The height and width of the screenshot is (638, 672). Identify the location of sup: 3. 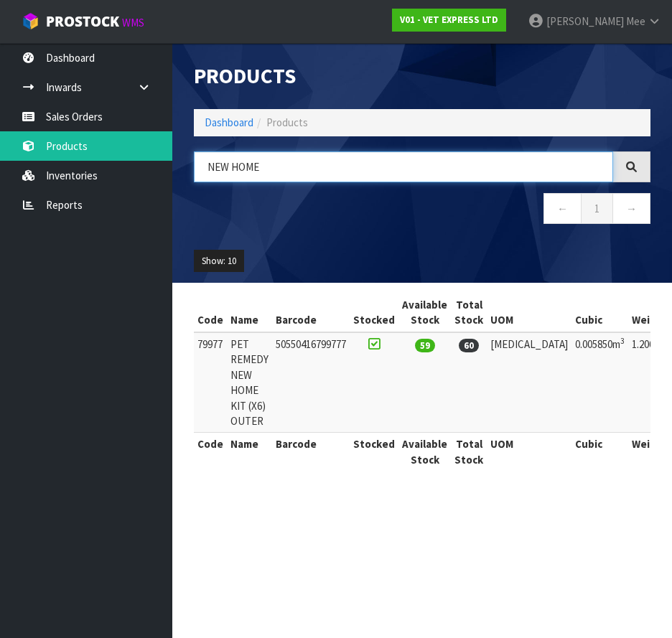
(622, 340).